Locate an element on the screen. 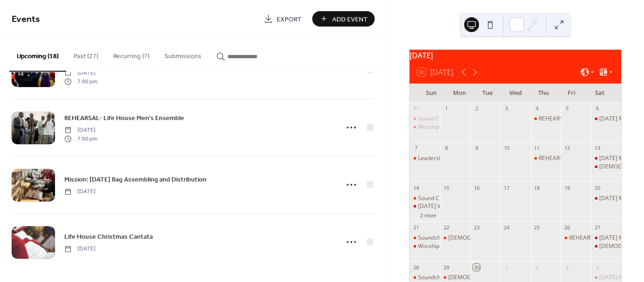 This screenshot has width=644, height=282. div: REHEARSAL- Praise Team (service for 9/28) is located at coordinates (576, 238).